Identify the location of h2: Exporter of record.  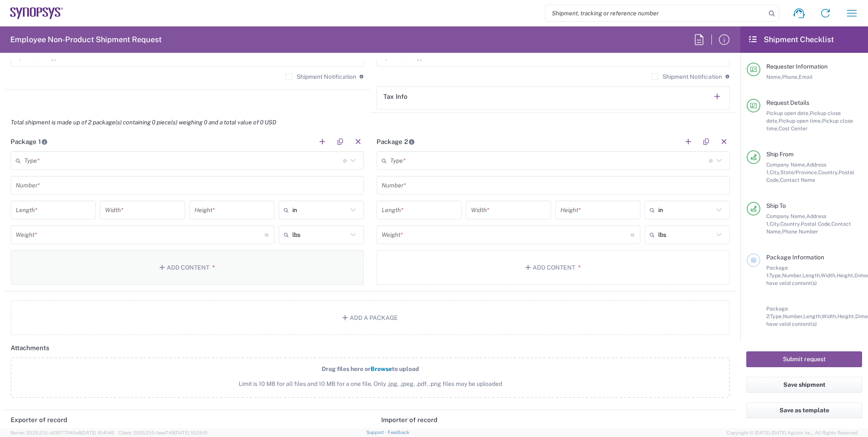
(39, 420).